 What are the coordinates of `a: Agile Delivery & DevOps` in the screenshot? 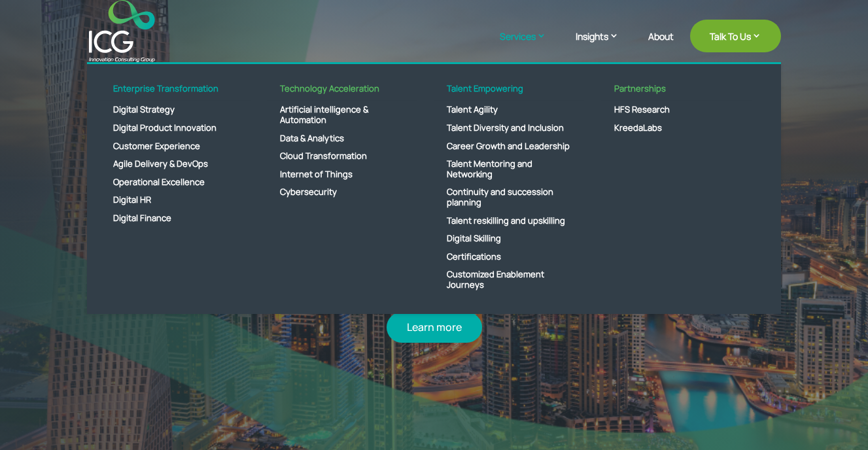 It's located at (175, 164).